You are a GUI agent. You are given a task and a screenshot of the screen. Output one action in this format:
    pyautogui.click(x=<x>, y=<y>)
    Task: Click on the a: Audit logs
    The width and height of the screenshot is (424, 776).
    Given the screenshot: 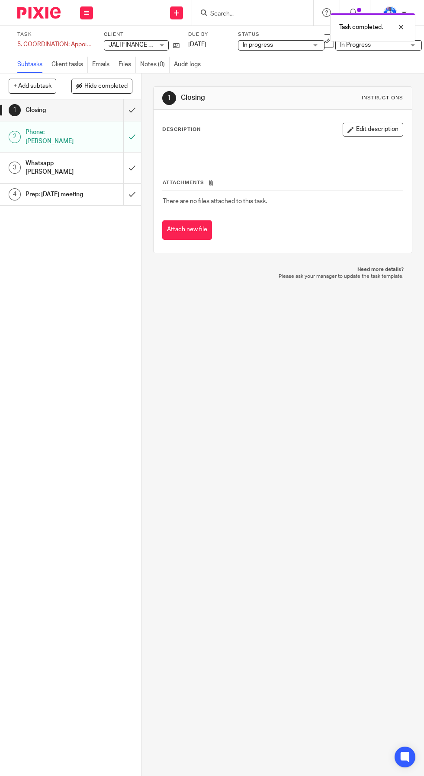 What is the action you would take?
    pyautogui.click(x=189, y=64)
    